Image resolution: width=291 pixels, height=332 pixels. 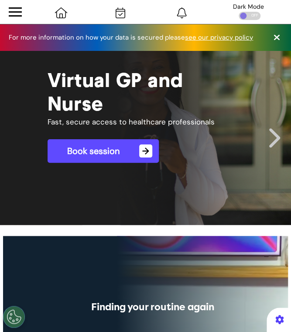 What do you see at coordinates (219, 37) in the screenshot?
I see `a: see our privacy policy` at bounding box center [219, 37].